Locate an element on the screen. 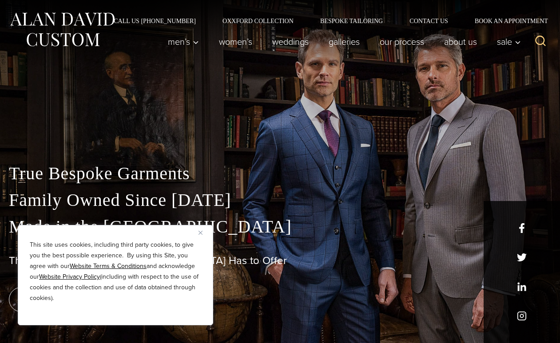 The height and width of the screenshot is (343, 560). a: Bespoke Tailoring is located at coordinates (351, 21).